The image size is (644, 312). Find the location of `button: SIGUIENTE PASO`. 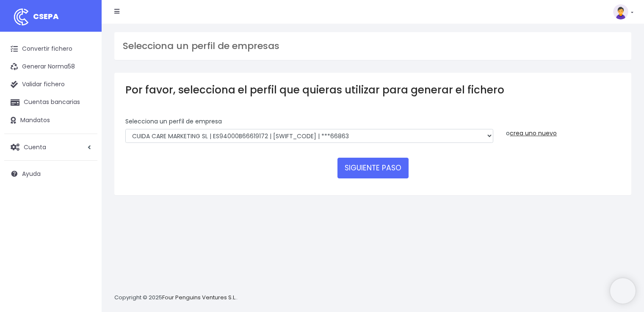

button: SIGUIENTE PASO is located at coordinates (373, 168).